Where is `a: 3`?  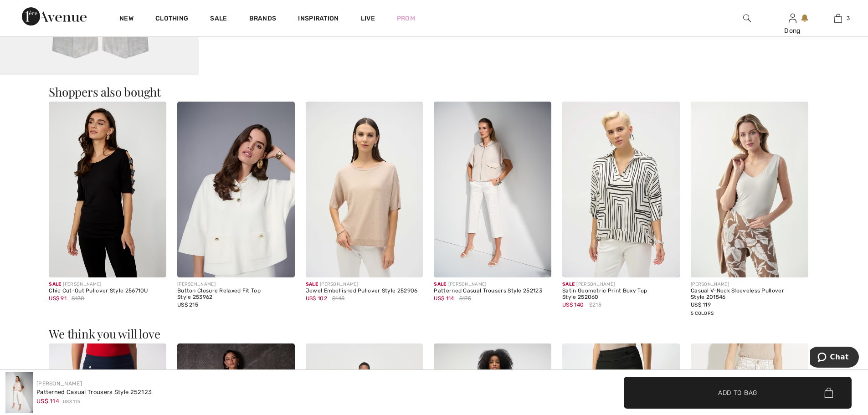 a: 3 is located at coordinates (838, 18).